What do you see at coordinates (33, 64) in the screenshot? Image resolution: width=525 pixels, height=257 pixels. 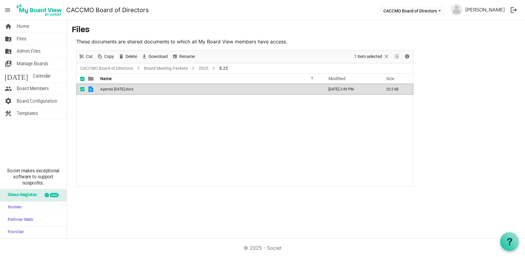 I see `span: Manage Boards` at bounding box center [33, 64].